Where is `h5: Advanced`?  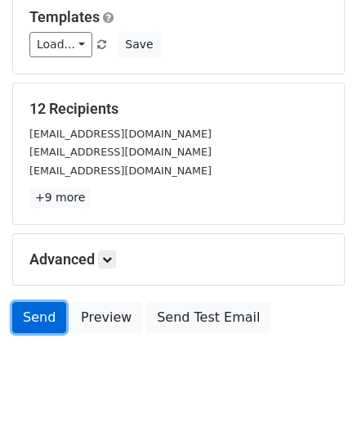
h5: Advanced is located at coordinates (178, 259).